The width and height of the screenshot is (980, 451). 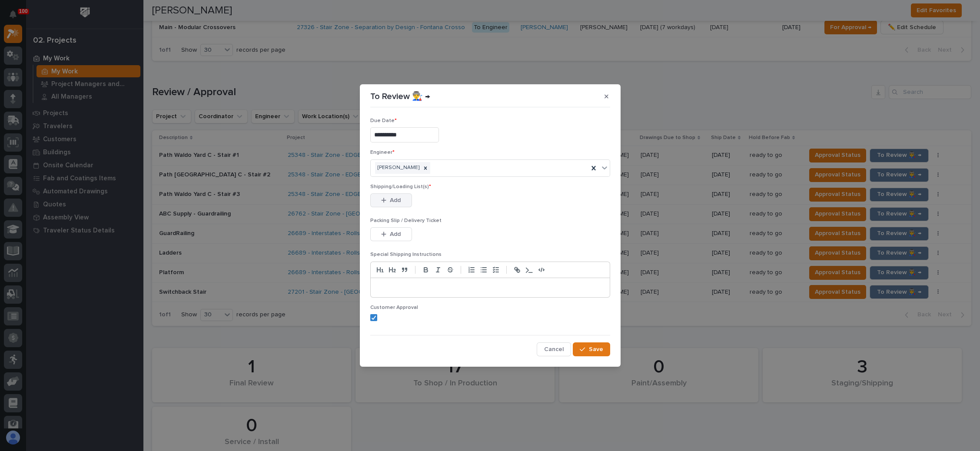 I want to click on span: Shipping/Loading List(s), so click(x=400, y=187).